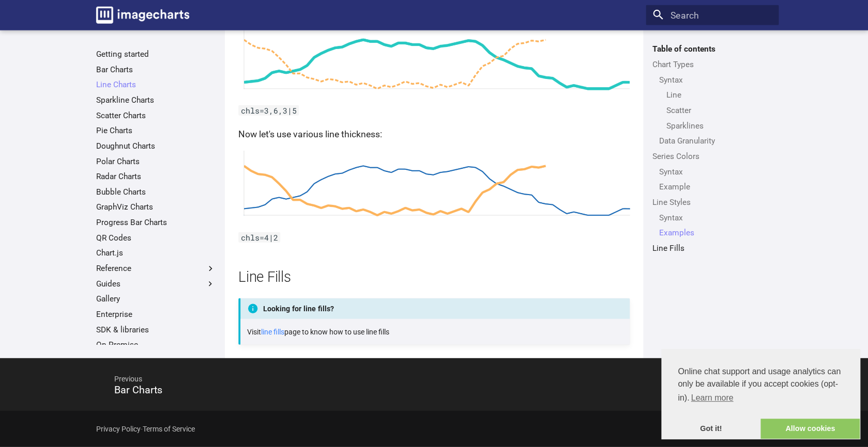 The width and height of the screenshot is (868, 447). Describe the element at coordinates (156, 146) in the screenshot. I see `a: Doughnut Charts` at that location.